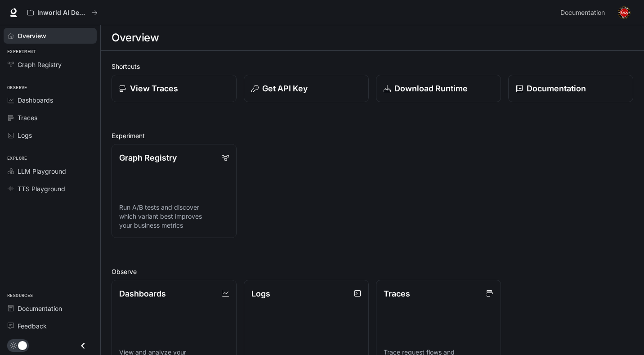 This screenshot has height=355, width=644. Describe the element at coordinates (50, 326) in the screenshot. I see `a: Feedback` at that location.